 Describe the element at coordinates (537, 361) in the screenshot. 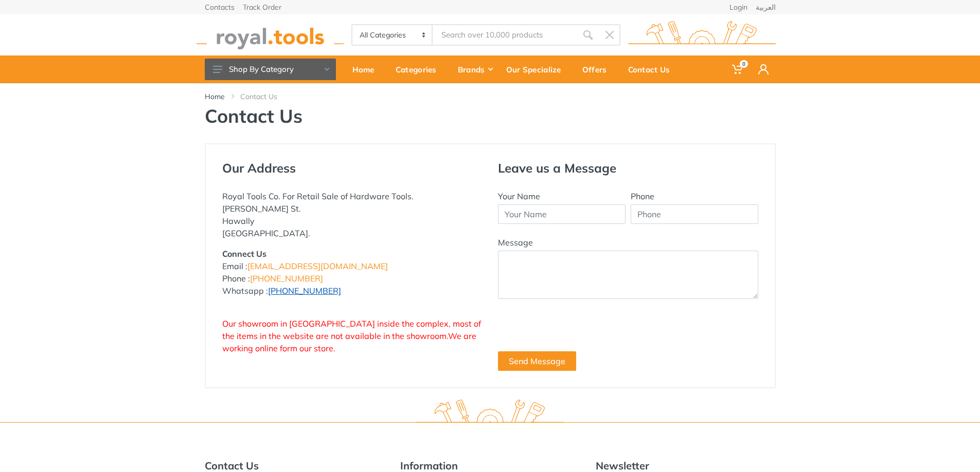

I see `button: Send Message` at that location.